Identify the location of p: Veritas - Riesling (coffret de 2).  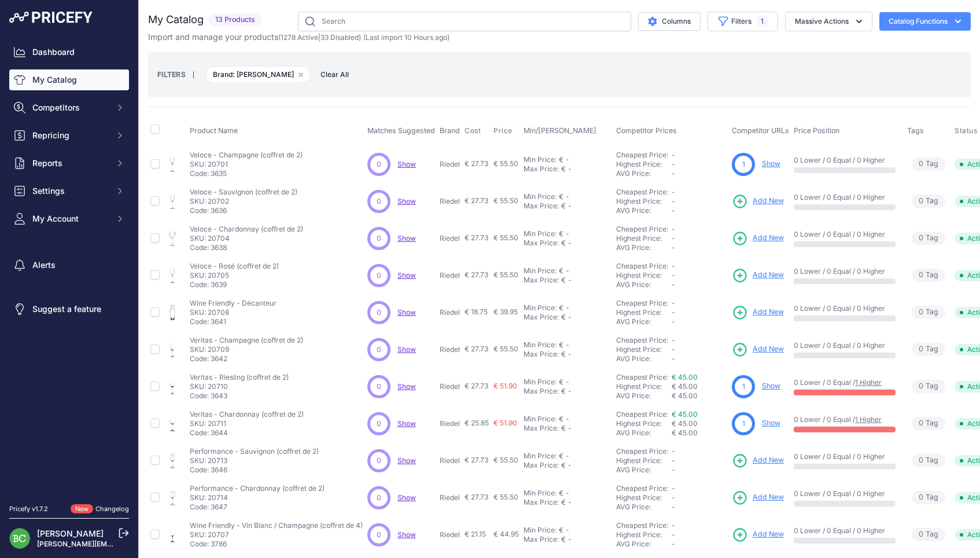
(239, 377).